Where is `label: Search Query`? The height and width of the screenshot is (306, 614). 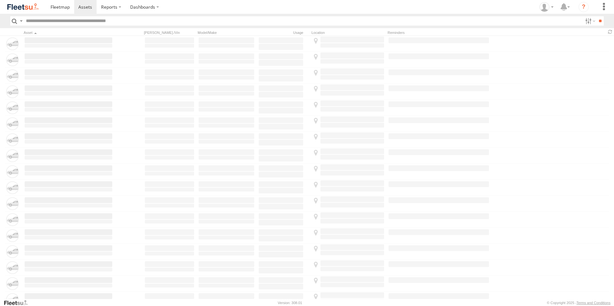 label: Search Query is located at coordinates (21, 21).